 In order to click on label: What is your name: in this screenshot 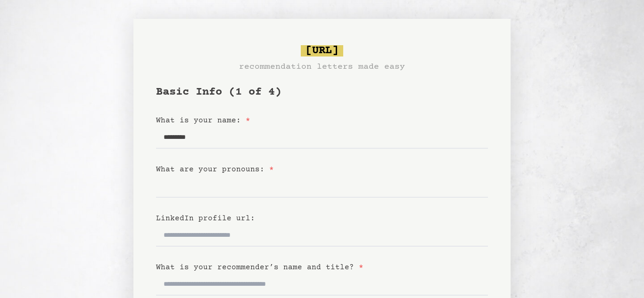, I will do `click(203, 120)`.